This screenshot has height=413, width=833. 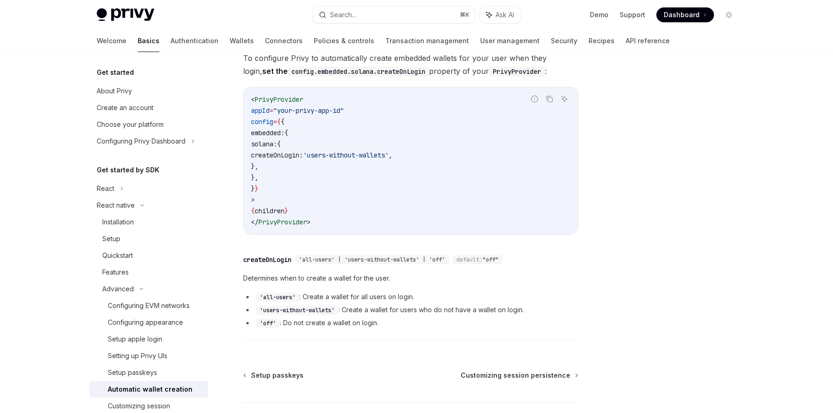 What do you see at coordinates (346, 155) in the screenshot?
I see `span: 'users-without-wallets'` at bounding box center [346, 155].